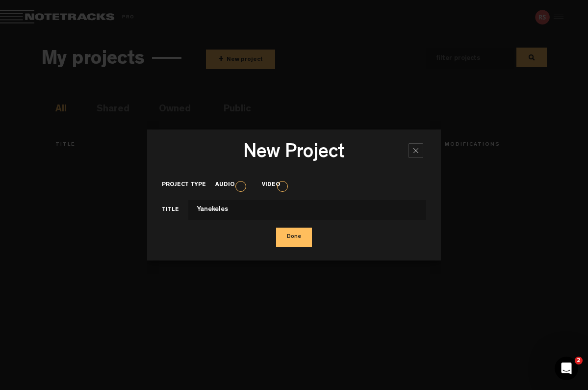 The height and width of the screenshot is (390, 588). What do you see at coordinates (175, 212) in the screenshot?
I see `label: Title` at bounding box center [175, 212].